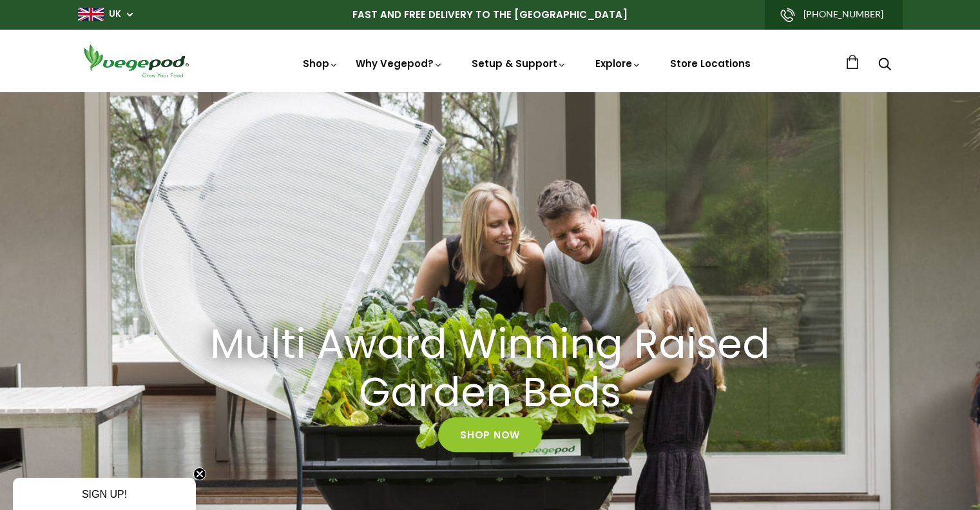  What do you see at coordinates (200, 473) in the screenshot?
I see `button: Close teaser` at bounding box center [200, 473].